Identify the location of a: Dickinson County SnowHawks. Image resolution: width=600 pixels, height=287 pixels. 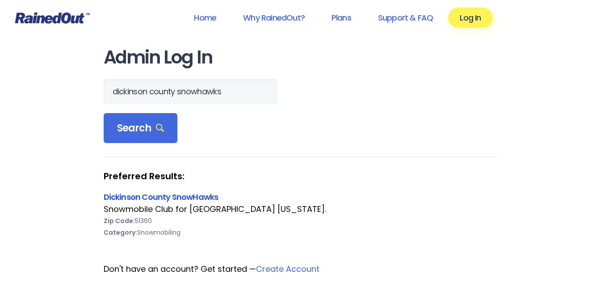
(161, 196).